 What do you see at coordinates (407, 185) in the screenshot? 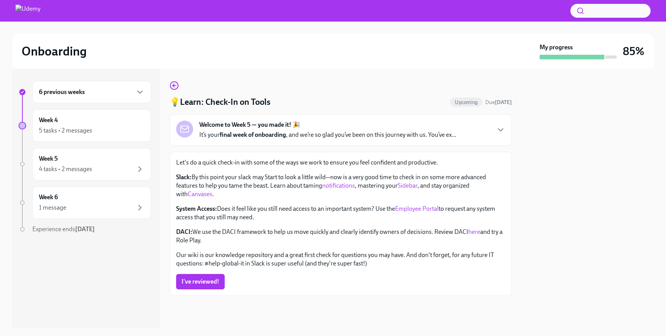
I see `a: Sidebar` at bounding box center [407, 185].